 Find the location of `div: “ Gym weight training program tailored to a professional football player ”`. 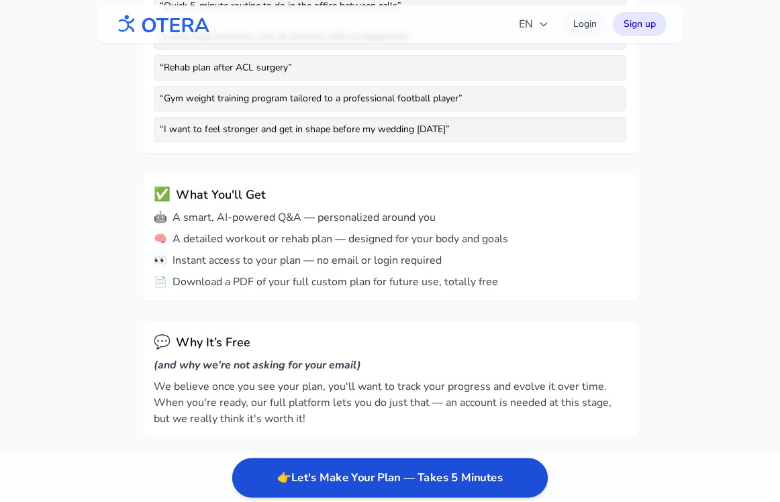

div: “ Gym weight training program tailored to a professional football player ” is located at coordinates (390, 99).